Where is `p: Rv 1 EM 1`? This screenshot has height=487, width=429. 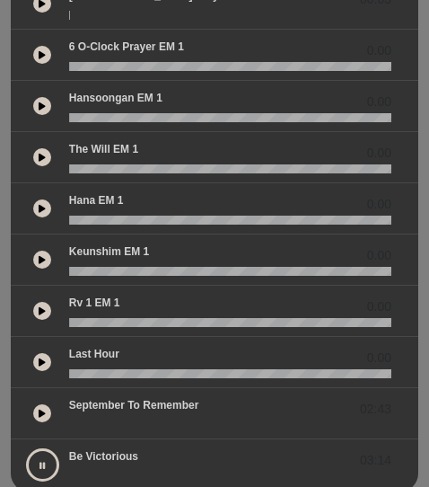
p: Rv 1 EM 1 is located at coordinates (94, 303).